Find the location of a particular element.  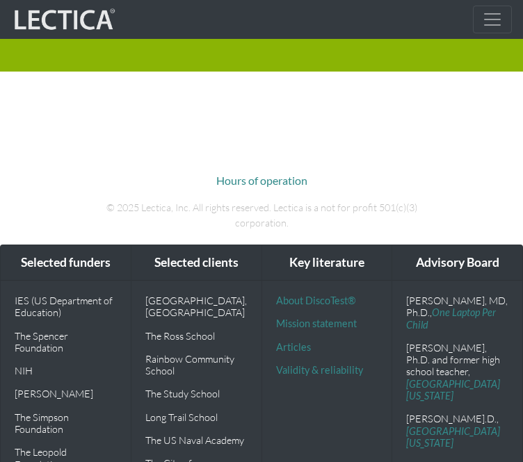

div: Key literature is located at coordinates (327, 263).